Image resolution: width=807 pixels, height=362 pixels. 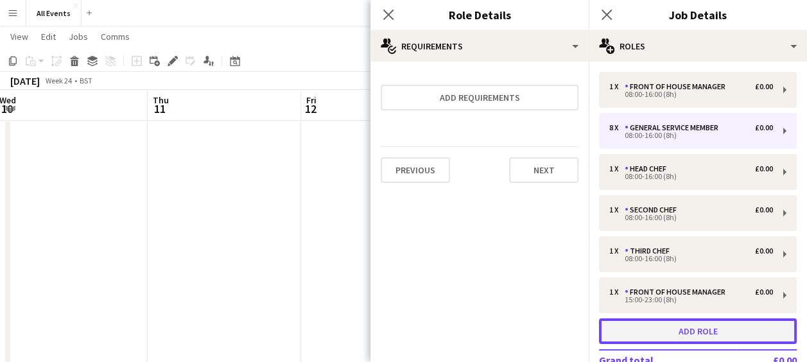 What do you see at coordinates (650, 251) in the screenshot?
I see `div: Third Chef` at bounding box center [650, 251].